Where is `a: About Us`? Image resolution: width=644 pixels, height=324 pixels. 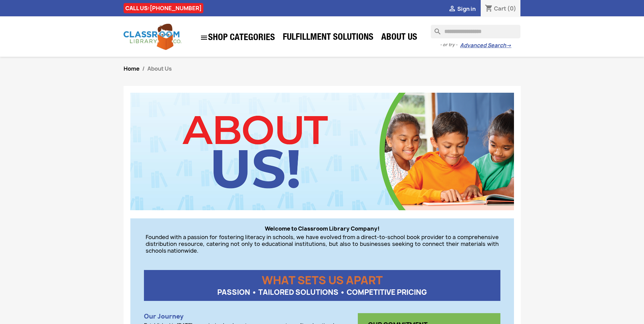 a: About Us is located at coordinates (399, 38).